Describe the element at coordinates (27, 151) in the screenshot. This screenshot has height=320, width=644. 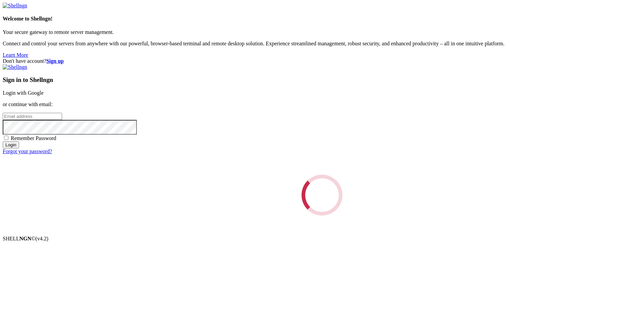
I see `a: Forgot your password?` at that location.